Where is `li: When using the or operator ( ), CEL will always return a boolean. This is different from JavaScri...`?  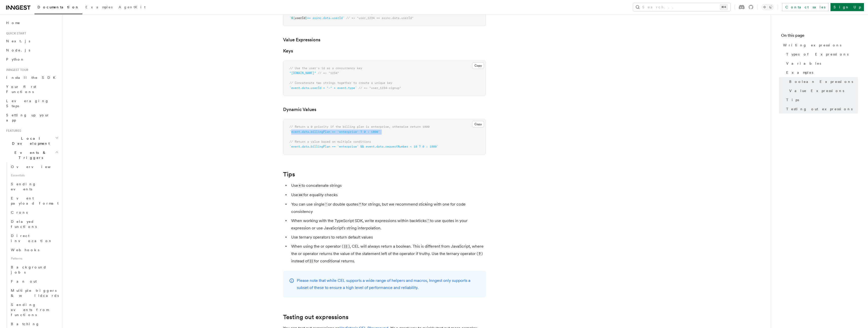
li: When using the or operator ( ), CEL will always return a boolean. This is different from JavaScri... is located at coordinates (387, 253).